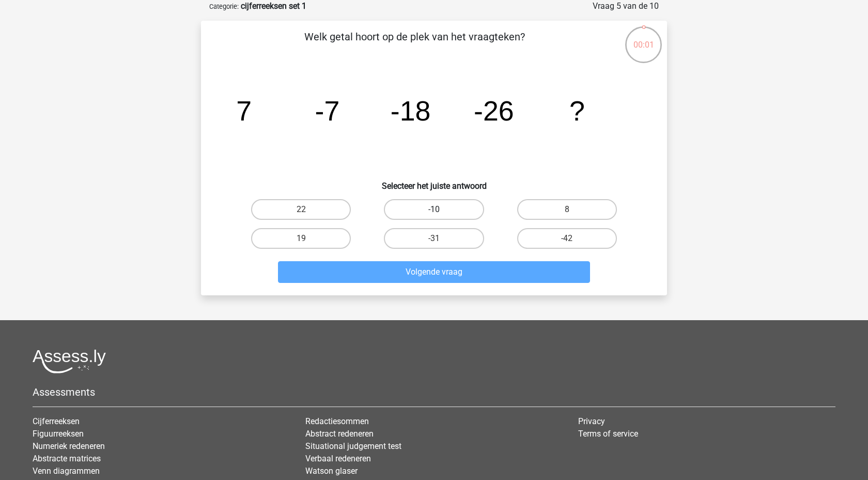 Image resolution: width=868 pixels, height=480 pixels. Describe the element at coordinates (58, 433) in the screenshot. I see `a: Figuurreeksen` at that location.